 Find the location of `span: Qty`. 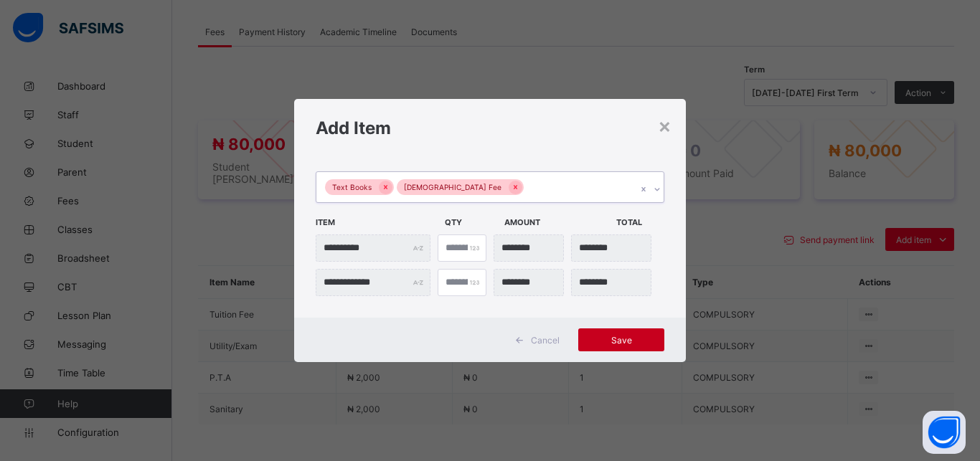

span: Qty is located at coordinates (470, 223).